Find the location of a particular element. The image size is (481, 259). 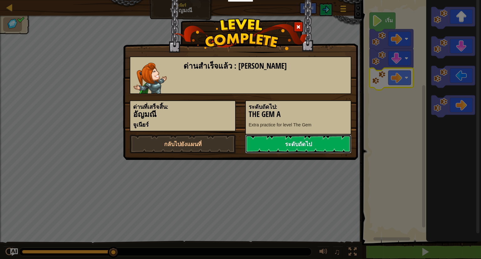

a: ระดับถัดไป is located at coordinates (298, 144).